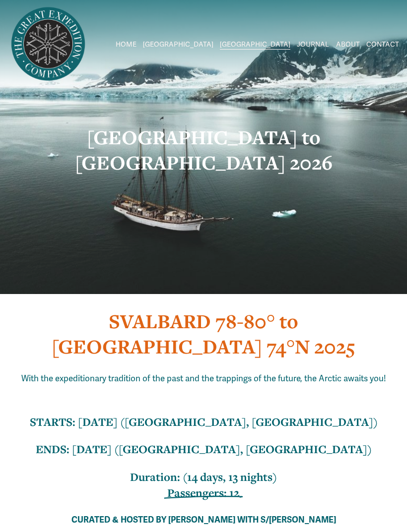  Describe the element at coordinates (126, 44) in the screenshot. I see `a: HOME` at that location.